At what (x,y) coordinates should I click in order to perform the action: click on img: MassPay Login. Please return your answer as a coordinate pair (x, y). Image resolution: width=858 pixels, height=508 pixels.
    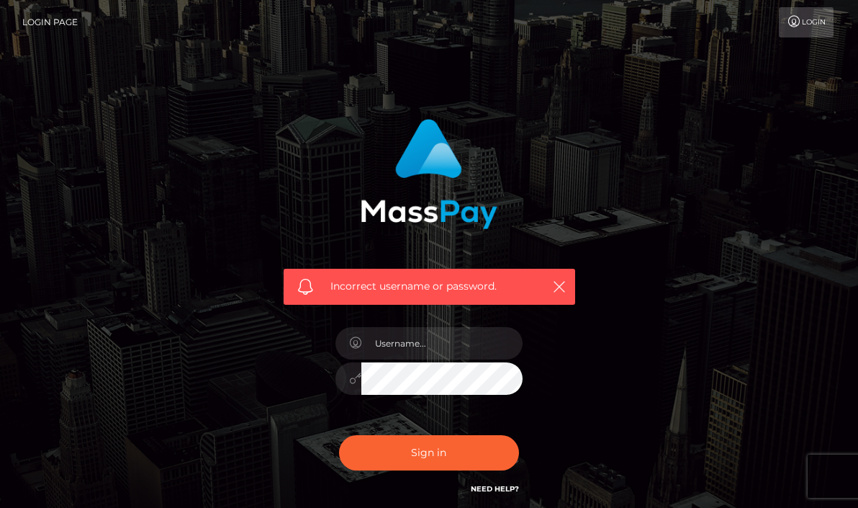
    Looking at the image, I should click on (429, 174).